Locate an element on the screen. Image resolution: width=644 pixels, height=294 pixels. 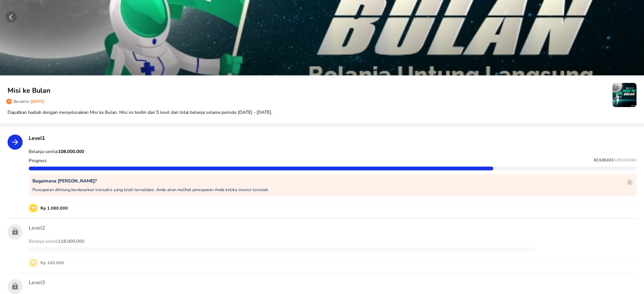
p: Rp 1.080.000 is located at coordinates (53, 208).